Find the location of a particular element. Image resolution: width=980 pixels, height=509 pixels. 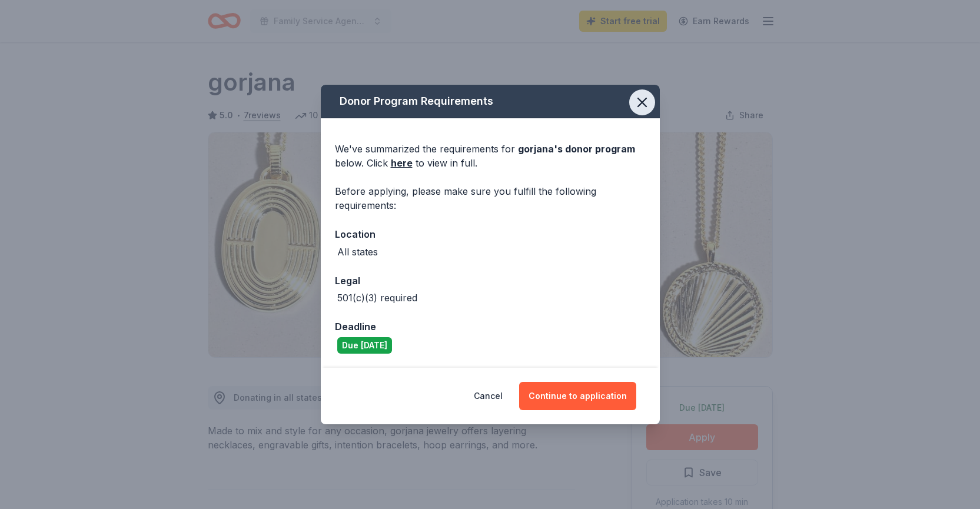

div: 501(c)(3) required is located at coordinates (377, 298).